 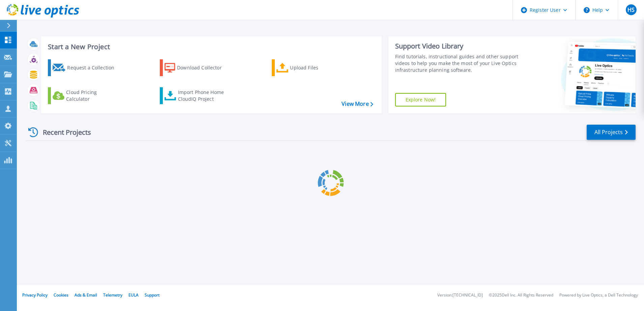 What do you see at coordinates (611, 132) in the screenshot?
I see `a: All Projects` at bounding box center [611, 132].